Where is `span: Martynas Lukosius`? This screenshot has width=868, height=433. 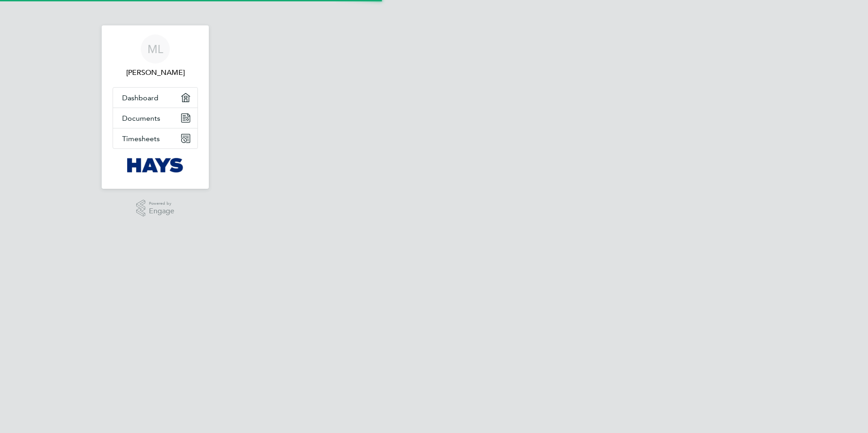 span: Martynas Lukosius is located at coordinates (155, 73).